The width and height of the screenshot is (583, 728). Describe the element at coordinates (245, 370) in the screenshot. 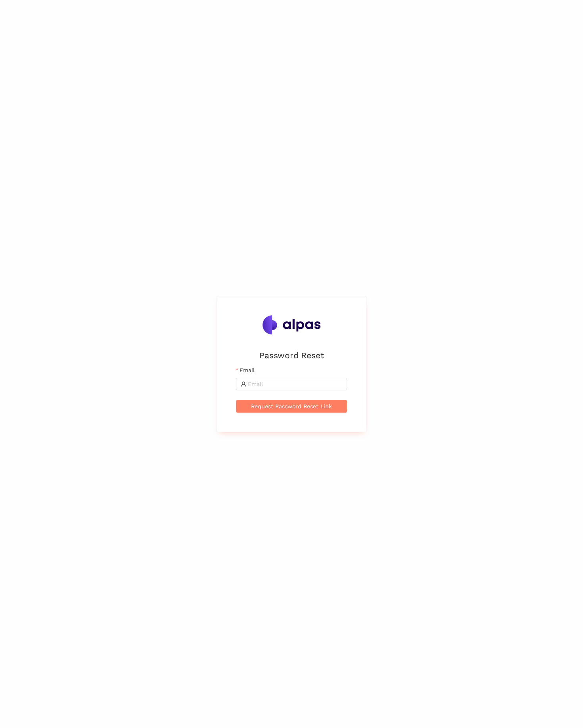

I see `label: Email` at that location.